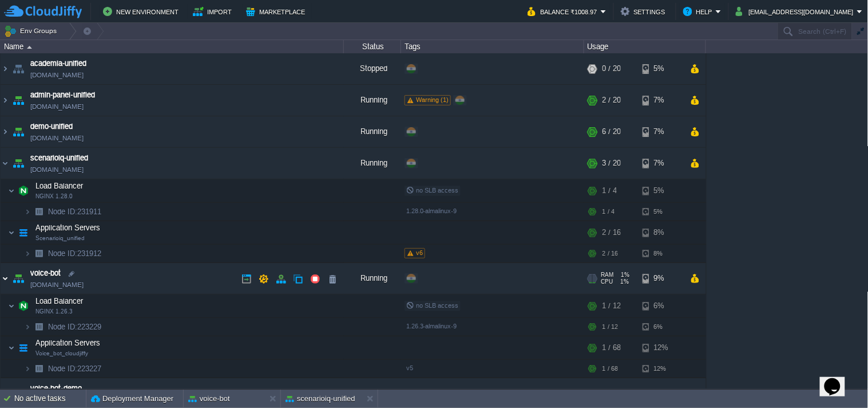 The image size is (868, 408). Describe the element at coordinates (410, 367) in the screenshot. I see `span: v5` at that location.